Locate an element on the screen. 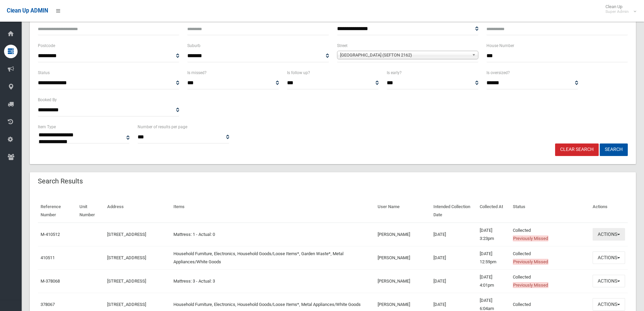  a: 378067 is located at coordinates (48, 304).